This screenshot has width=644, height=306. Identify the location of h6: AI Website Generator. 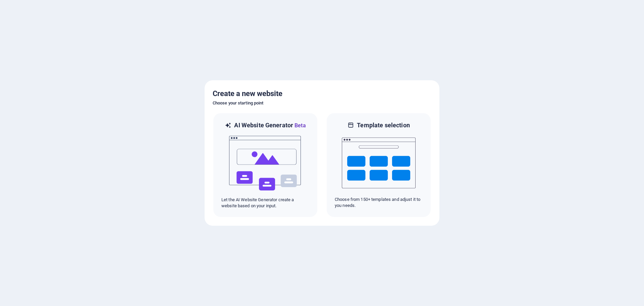
(270, 125).